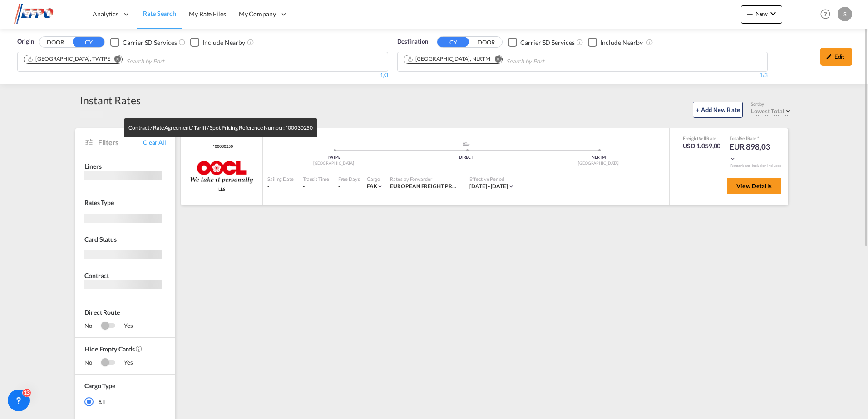 Image resolution: width=868 pixels, height=419 pixels. What do you see at coordinates (280, 179) in the screenshot?
I see `div: Sailing Date` at bounding box center [280, 179].